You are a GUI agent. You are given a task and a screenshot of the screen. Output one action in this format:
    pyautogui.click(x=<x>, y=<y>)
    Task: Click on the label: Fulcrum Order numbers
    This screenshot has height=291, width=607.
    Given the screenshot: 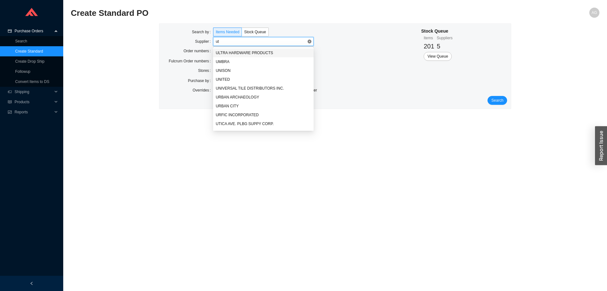 What is the action you would take?
    pyautogui.click(x=191, y=61)
    